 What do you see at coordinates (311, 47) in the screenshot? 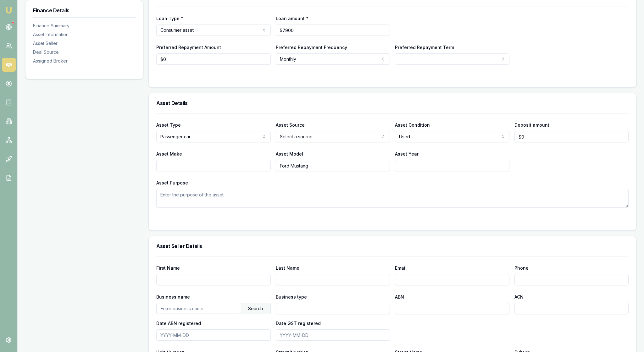
I see `label: Preferred Repayment Frequency` at bounding box center [311, 47].